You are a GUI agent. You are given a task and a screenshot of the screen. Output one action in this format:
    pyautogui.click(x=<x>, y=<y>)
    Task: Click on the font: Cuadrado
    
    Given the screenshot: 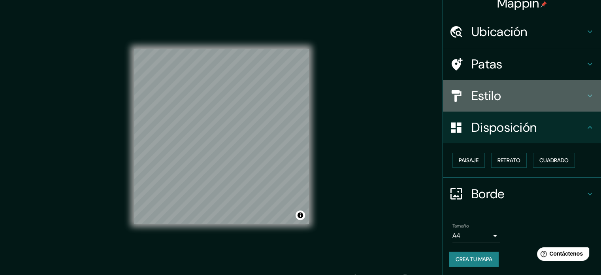 What is the action you would take?
    pyautogui.click(x=554, y=160)
    